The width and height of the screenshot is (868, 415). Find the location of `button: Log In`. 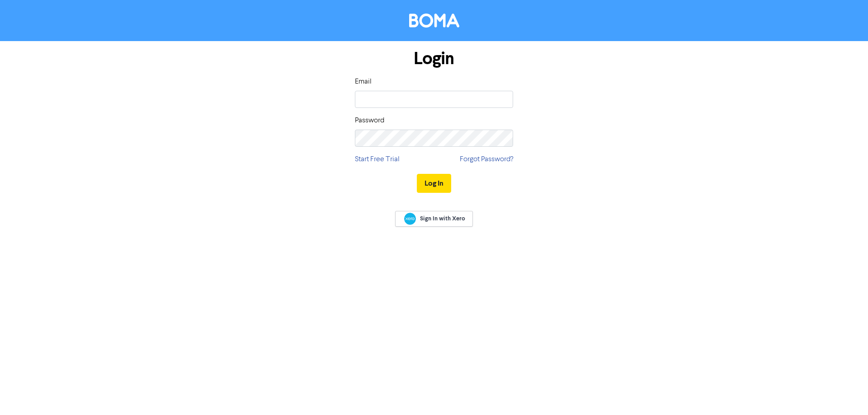

button: Log In is located at coordinates (434, 183).